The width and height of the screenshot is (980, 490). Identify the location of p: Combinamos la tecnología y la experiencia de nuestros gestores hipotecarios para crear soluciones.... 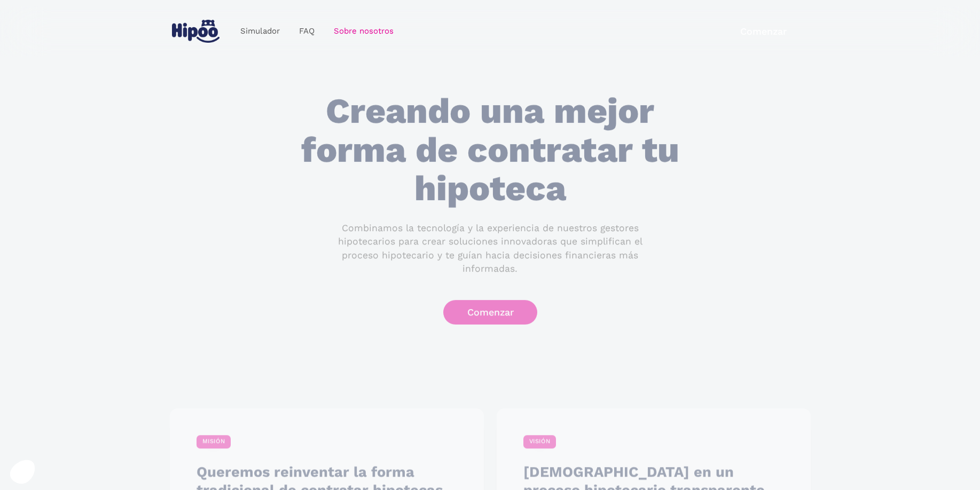
(490, 249).